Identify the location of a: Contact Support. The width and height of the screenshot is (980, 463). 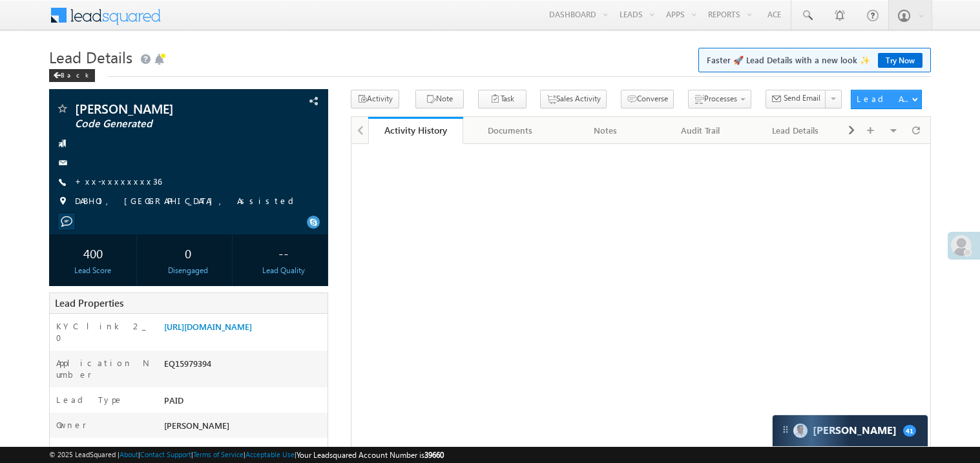
(165, 454).